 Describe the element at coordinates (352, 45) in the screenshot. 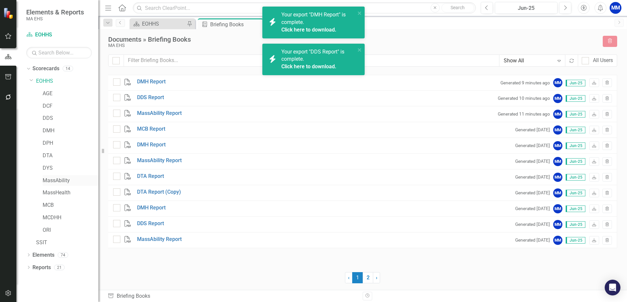

I see `div: MA EHS` at that location.